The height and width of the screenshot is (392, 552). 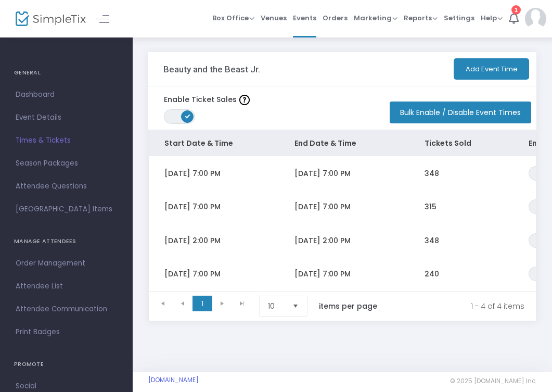 I want to click on img: question-mark, so click(x=245, y=100).